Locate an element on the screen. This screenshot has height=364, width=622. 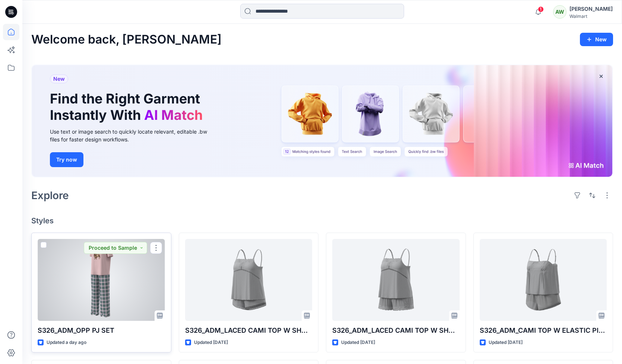
div: Walmart is located at coordinates (591, 16).